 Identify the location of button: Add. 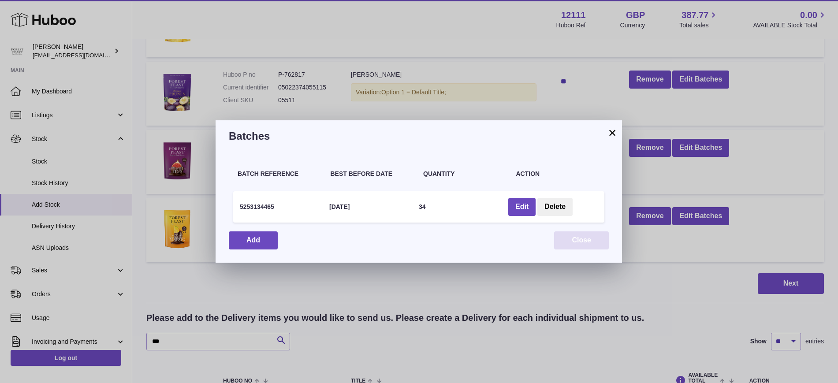
(253, 240).